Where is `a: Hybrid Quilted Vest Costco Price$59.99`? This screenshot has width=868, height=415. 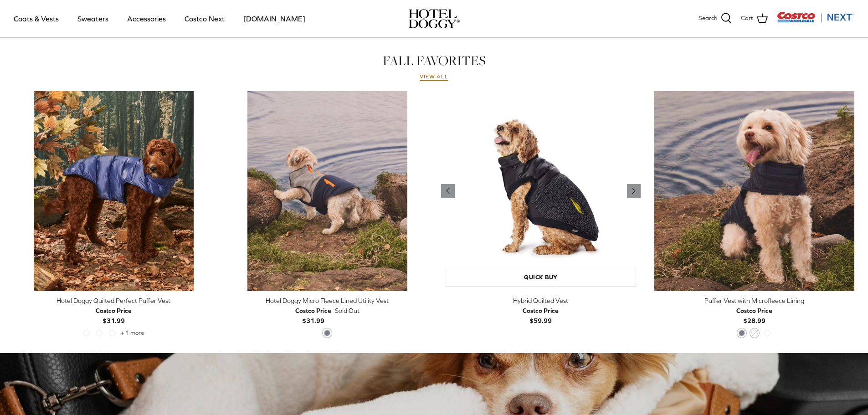
a: Hybrid Quilted Vest Costco Price$59.99 is located at coordinates (541, 311).